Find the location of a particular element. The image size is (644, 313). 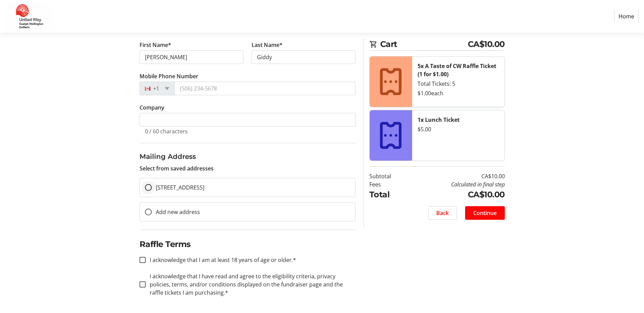

div: Total Tickets: 5 is located at coordinates (459, 84).